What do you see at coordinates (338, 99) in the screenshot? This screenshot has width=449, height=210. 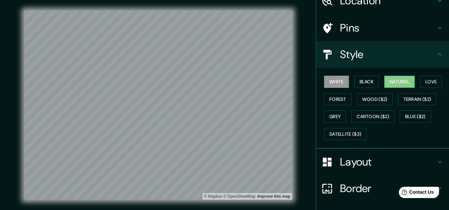 I see `button: Forest` at bounding box center [338, 99].